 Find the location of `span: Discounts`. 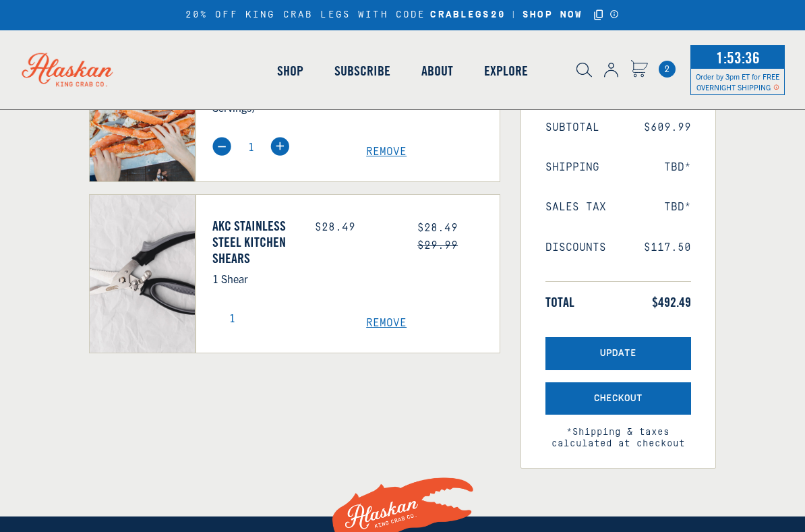

span: Discounts is located at coordinates (575, 247).